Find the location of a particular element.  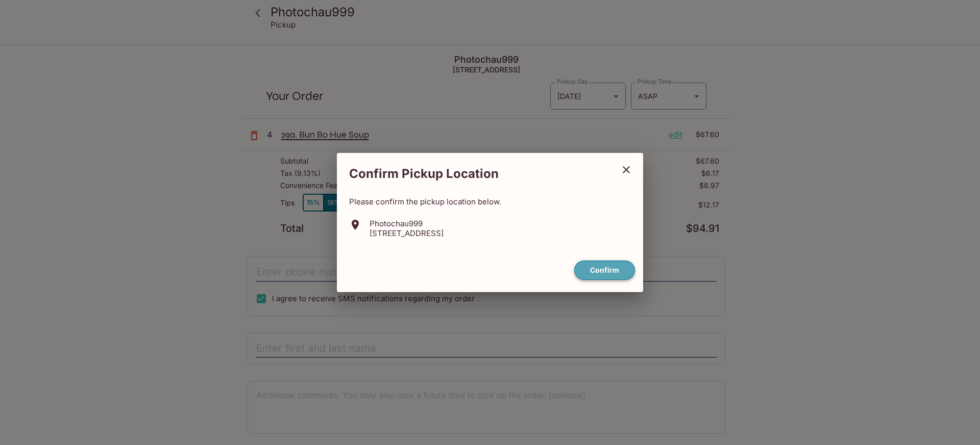

button: close is located at coordinates (626, 170).